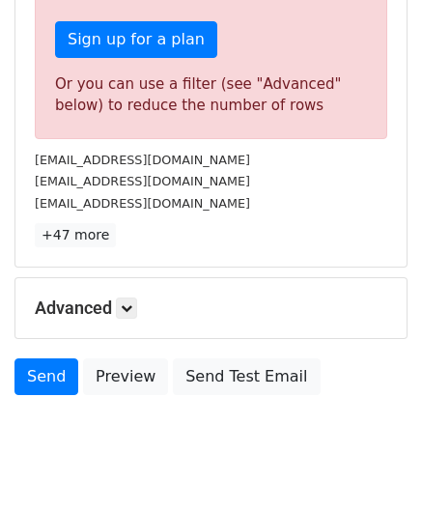  What do you see at coordinates (374, 465) in the screenshot?
I see `div: Chat Widget` at bounding box center [374, 465].